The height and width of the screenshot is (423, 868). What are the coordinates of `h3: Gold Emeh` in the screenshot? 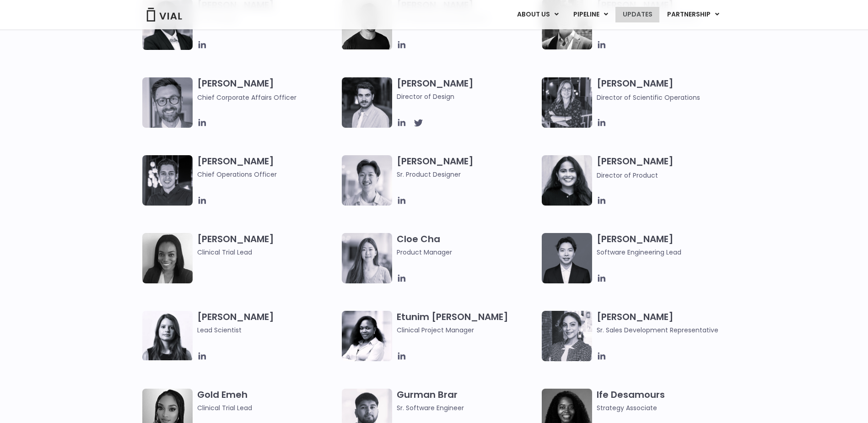 It's located at (267, 401).